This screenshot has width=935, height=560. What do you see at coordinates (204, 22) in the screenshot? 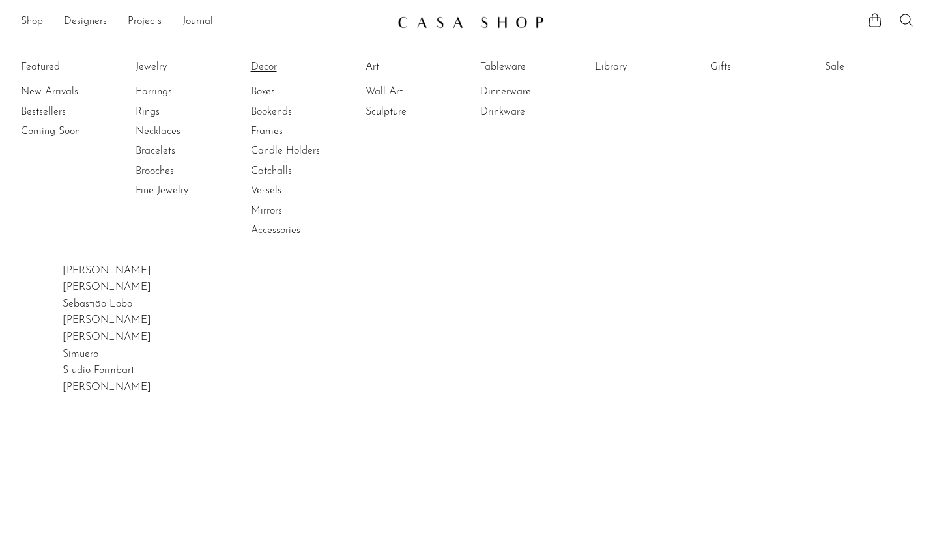
I see `nav: Desktop navigation` at bounding box center [204, 22].